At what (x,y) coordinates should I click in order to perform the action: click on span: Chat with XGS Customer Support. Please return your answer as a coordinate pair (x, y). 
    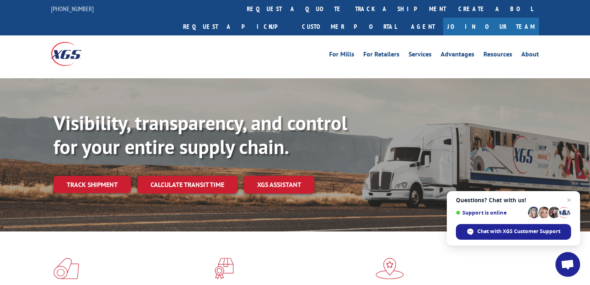
    Looking at the image, I should click on (519, 231).